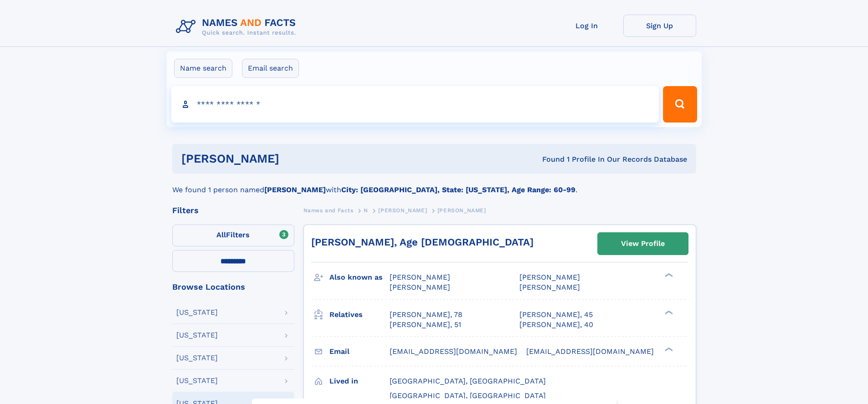 Image resolution: width=868 pixels, height=404 pixels. I want to click on label: Filters, so click(233, 236).